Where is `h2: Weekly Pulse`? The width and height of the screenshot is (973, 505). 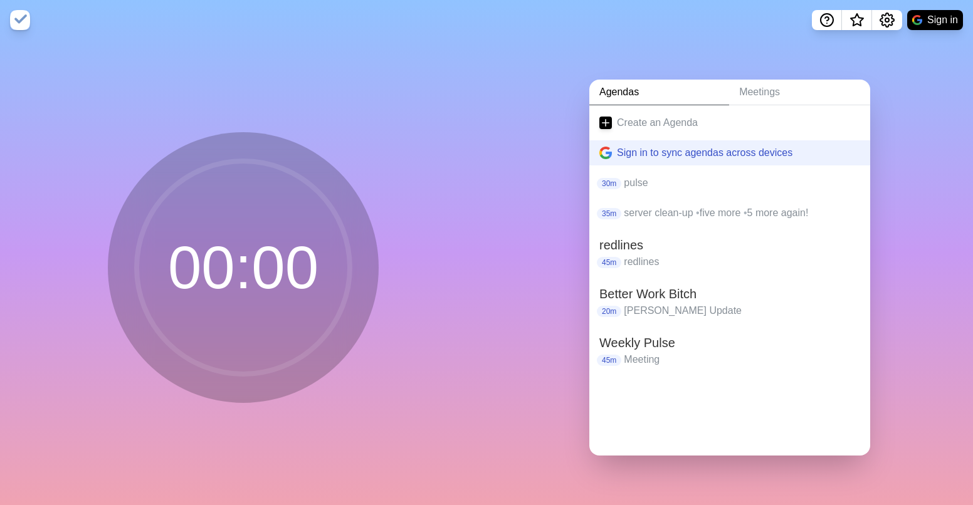 h2: Weekly Pulse is located at coordinates (730, 343).